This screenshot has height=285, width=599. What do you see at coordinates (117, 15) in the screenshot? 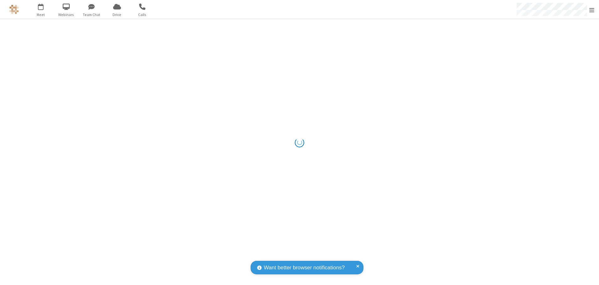
I see `span: Drive` at bounding box center [117, 15].